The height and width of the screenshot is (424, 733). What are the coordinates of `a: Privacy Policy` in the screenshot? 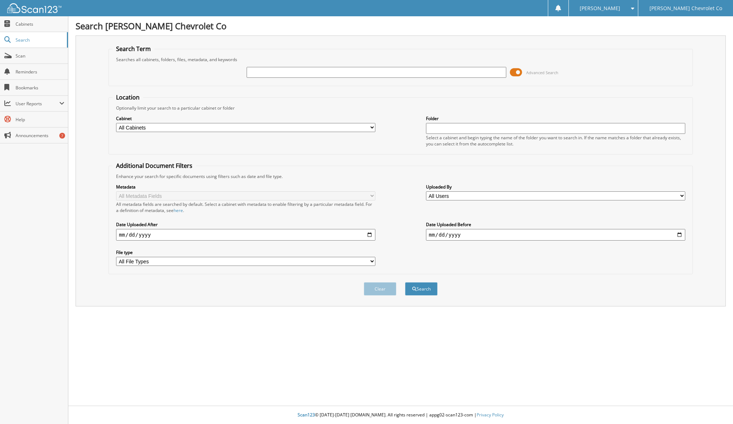 It's located at (490, 414).